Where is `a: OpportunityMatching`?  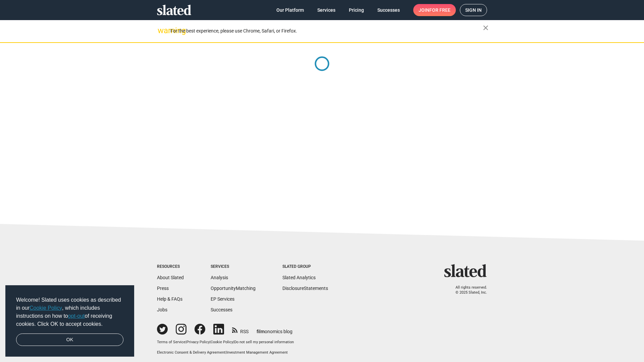 a: OpportunityMatching is located at coordinates (233, 288).